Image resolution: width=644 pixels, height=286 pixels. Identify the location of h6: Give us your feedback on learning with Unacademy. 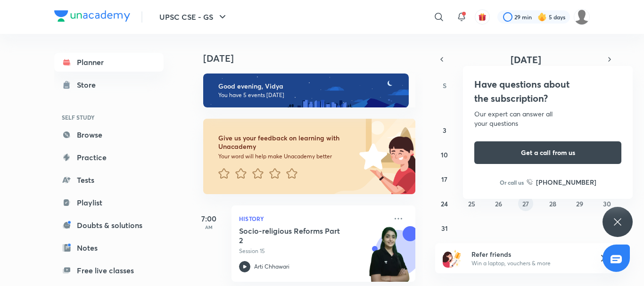
(287, 142).